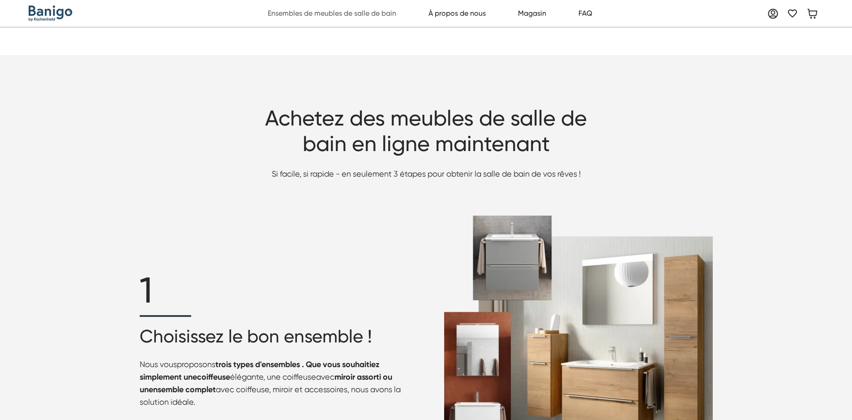 This screenshot has height=420, width=852. I want to click on a: maison, so click(51, 13).